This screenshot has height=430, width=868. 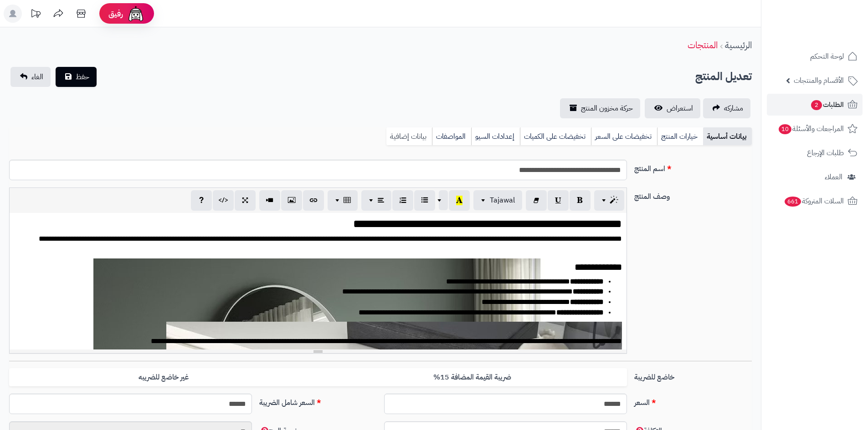 I want to click on span: استعراض, so click(x=679, y=109).